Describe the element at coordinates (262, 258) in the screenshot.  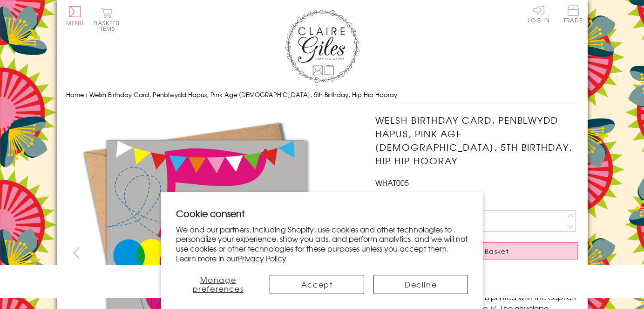
I see `a: Privacy Policy` at that location.